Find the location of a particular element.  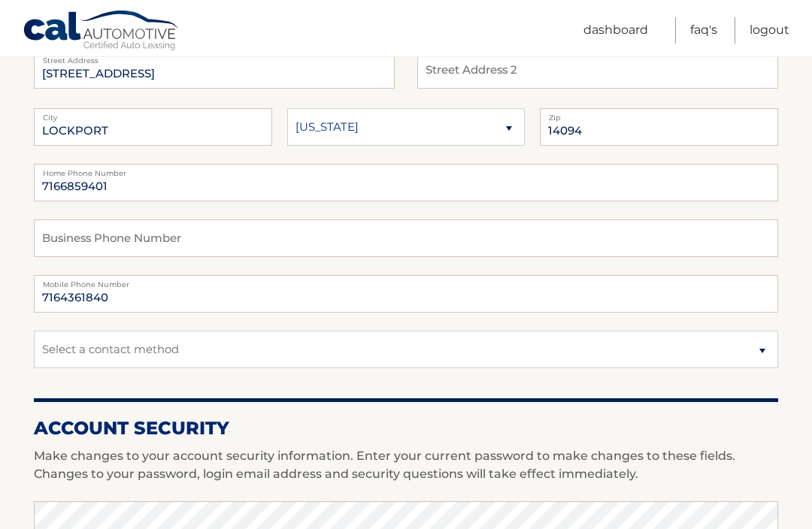

label: Mobile Phone Number is located at coordinates (406, 281).